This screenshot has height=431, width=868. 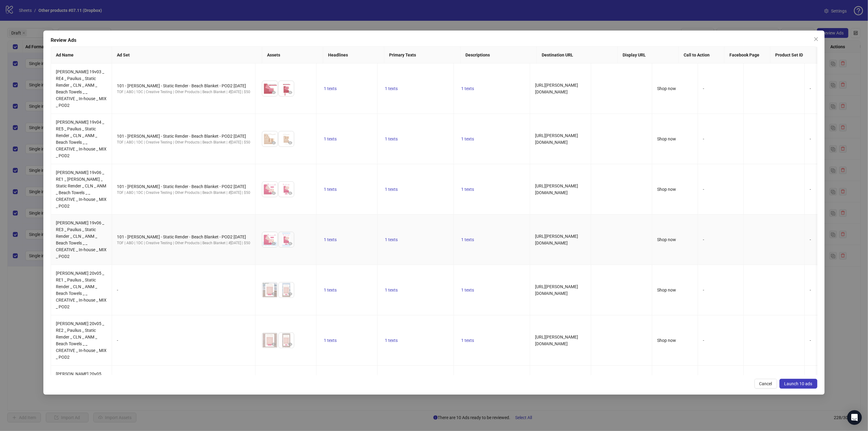 What do you see at coordinates (855, 418) in the screenshot?
I see `div: Open Intercom Messenger` at bounding box center [855, 418].